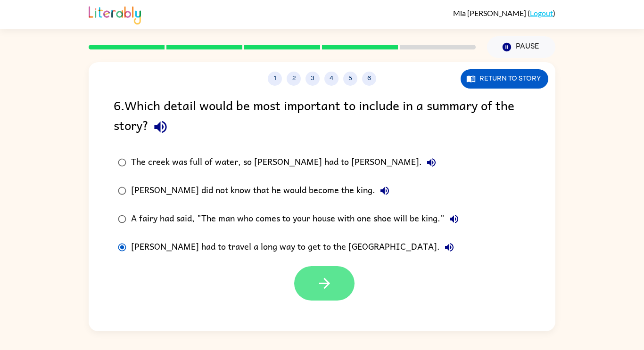 This screenshot has height=350, width=644. I want to click on button: 5, so click(350, 79).